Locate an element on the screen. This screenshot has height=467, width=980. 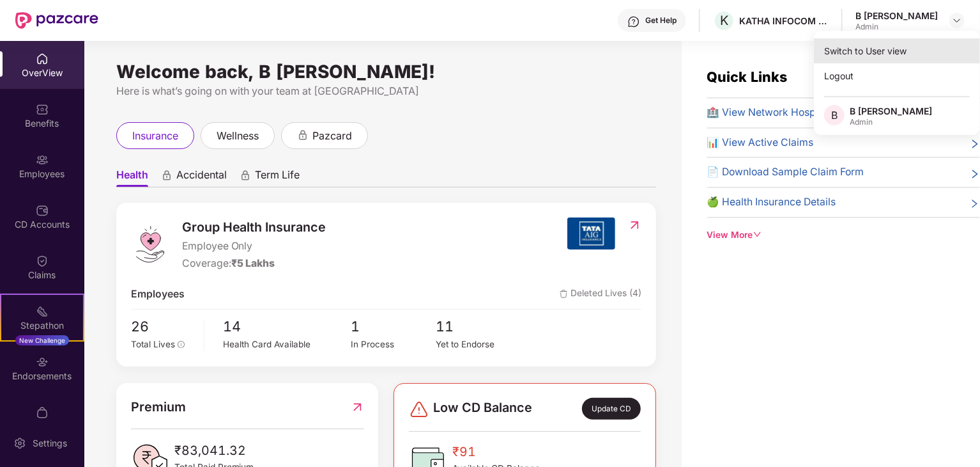
img: svg+xml;base64,PHN2ZyBpZD0iU2V0dGluZy0yMHgyMCIgeG1sbnM9Imh0dHA6Ly93d3cudzMub3JnLzIwMDAvc3ZnIiB3aW... is located at coordinates (20, 443).